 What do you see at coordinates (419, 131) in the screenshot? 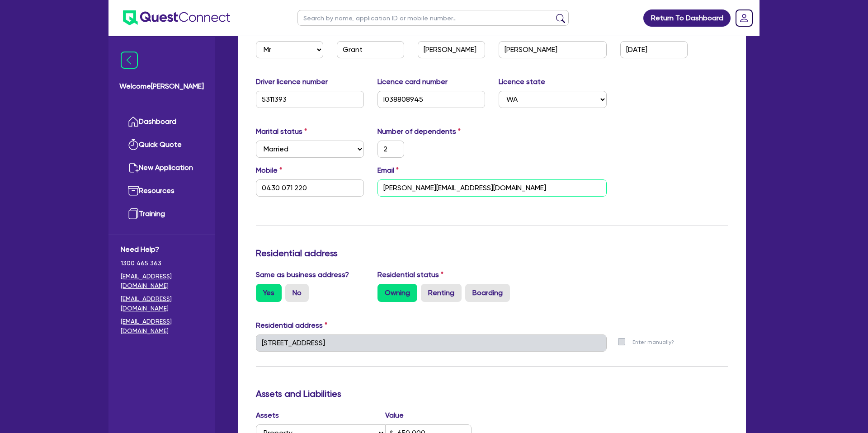
I see `label: Number of dependents` at bounding box center [419, 131].